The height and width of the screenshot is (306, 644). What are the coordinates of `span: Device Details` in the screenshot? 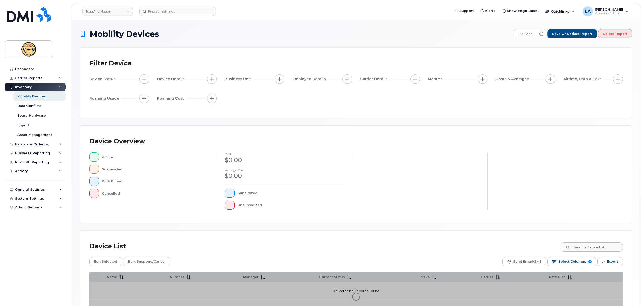 It's located at (171, 79).